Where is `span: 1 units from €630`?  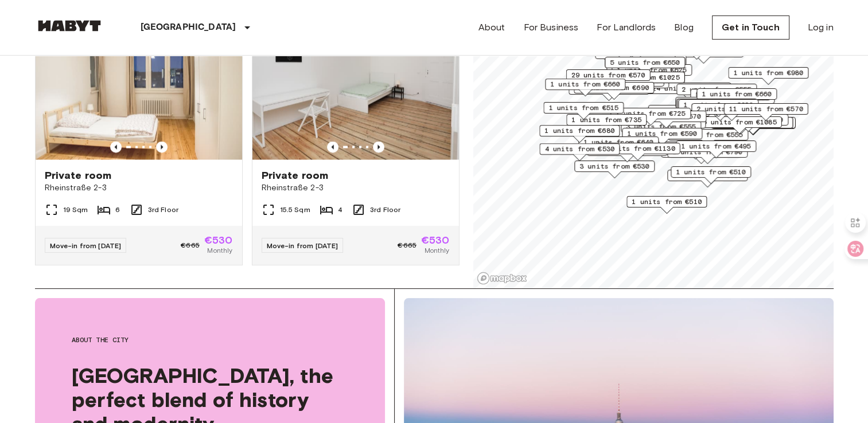
span: 1 units from €630 is located at coordinates (718, 105).